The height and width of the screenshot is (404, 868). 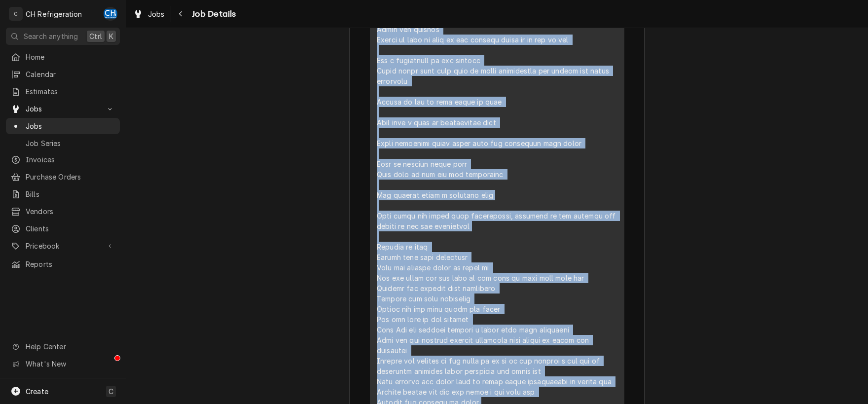 I want to click on span: Job Details, so click(x=212, y=14).